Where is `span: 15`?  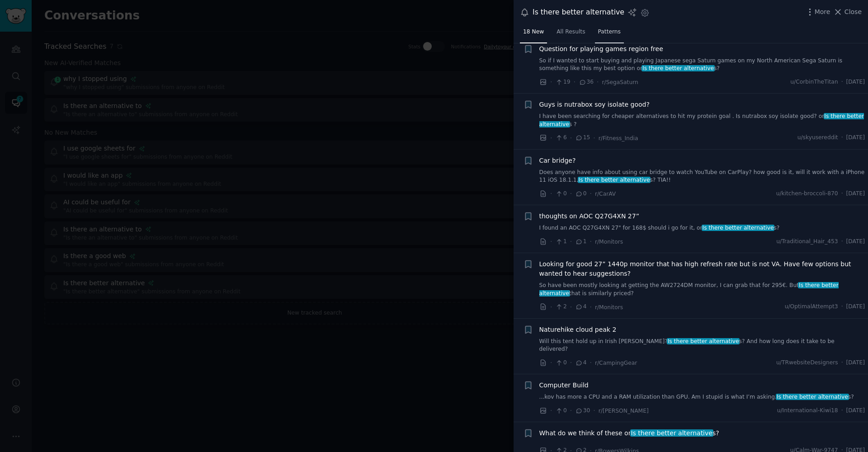 span: 15 is located at coordinates (582, 138).